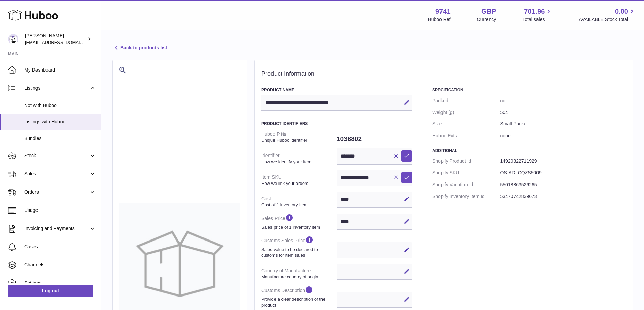  Describe the element at coordinates (563, 112) in the screenshot. I see `dd: 504` at that location.